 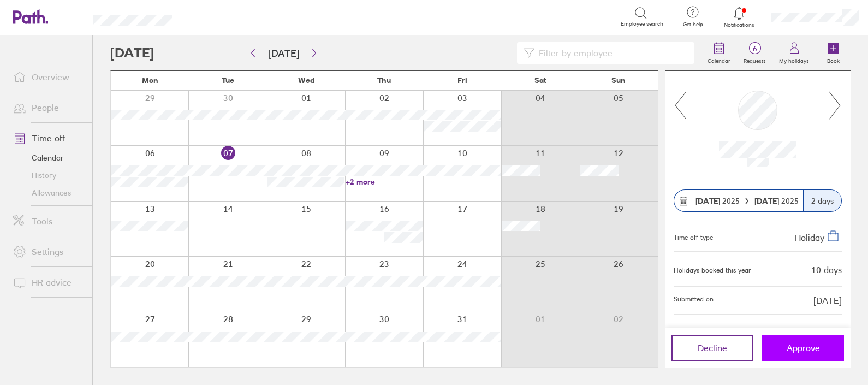 I want to click on a: +2 more, so click(x=384, y=182).